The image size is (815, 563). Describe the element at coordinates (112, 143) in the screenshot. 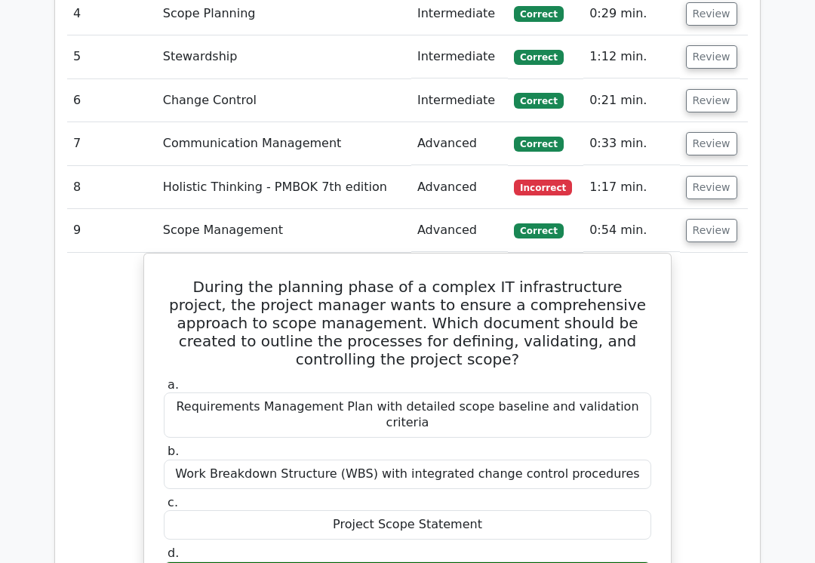

I see `td: 7` at that location.